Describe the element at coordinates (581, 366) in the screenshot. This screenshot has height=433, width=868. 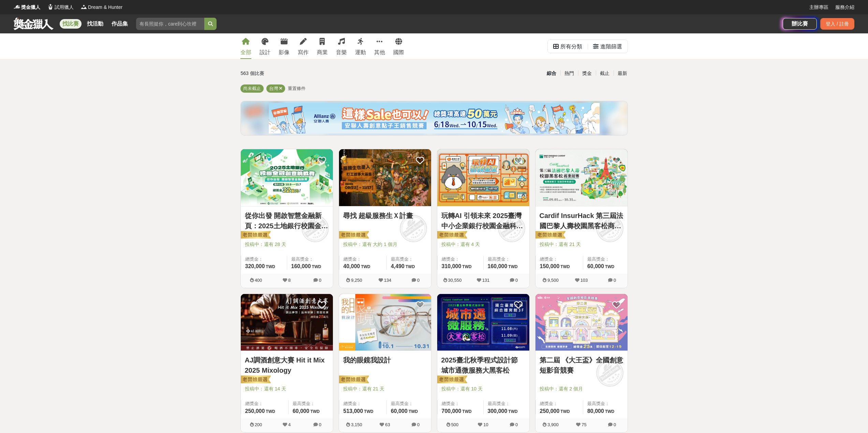
I see `a: 第二屆 《大王盃》全國創意短影音競賽` at that location.